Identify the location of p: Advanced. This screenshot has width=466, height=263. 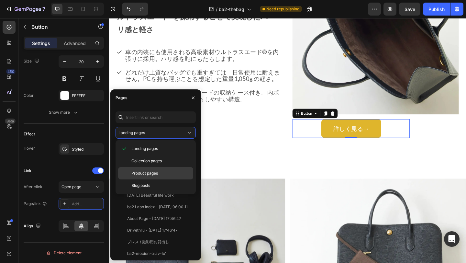
(75, 43).